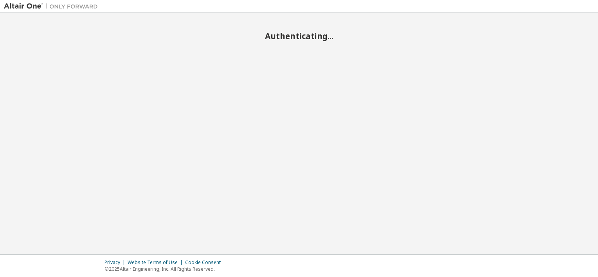 The image size is (598, 277). Describe the element at coordinates (53, 6) in the screenshot. I see `img: Altair One` at that location.